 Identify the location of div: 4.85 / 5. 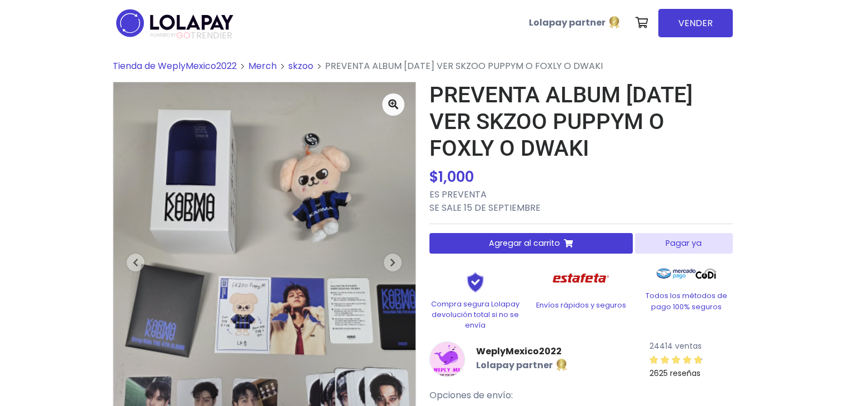
(676, 359).